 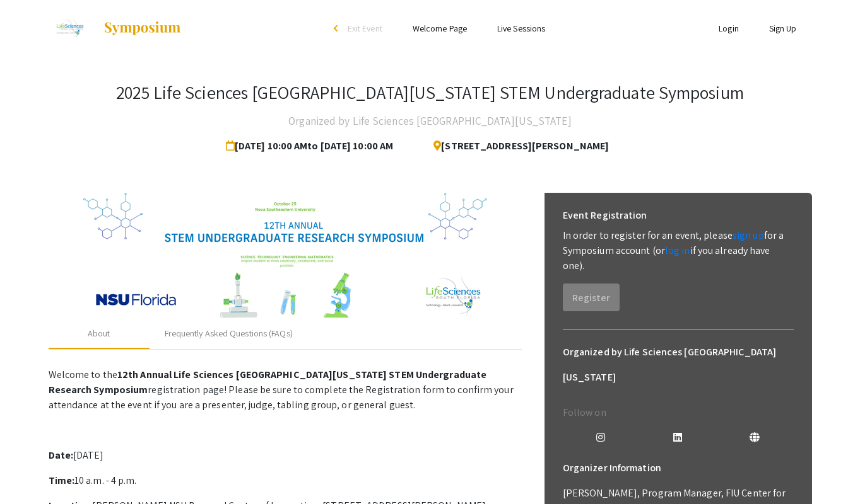 What do you see at coordinates (782, 28) in the screenshot?
I see `a: Sign Up` at bounding box center [782, 28].